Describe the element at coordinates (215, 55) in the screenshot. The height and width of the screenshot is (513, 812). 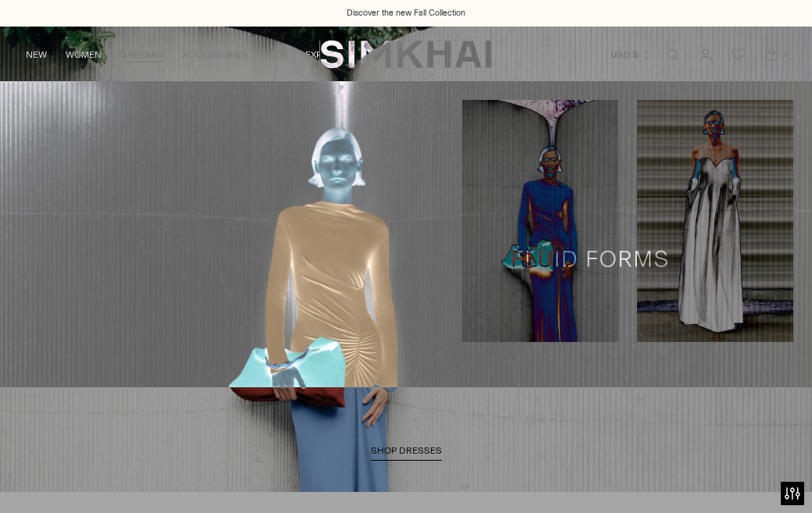
I see `a: ACCESSORIES` at that location.